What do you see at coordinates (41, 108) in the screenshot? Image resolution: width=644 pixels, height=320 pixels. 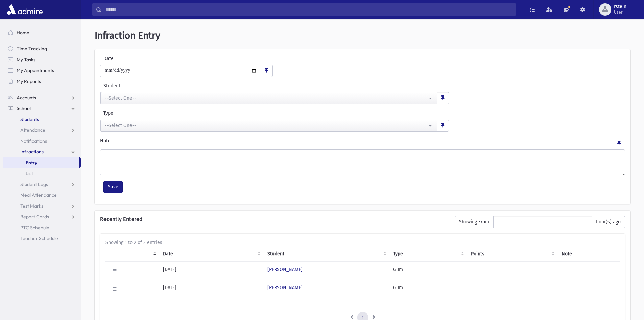 I see `a: School` at bounding box center [41, 108].